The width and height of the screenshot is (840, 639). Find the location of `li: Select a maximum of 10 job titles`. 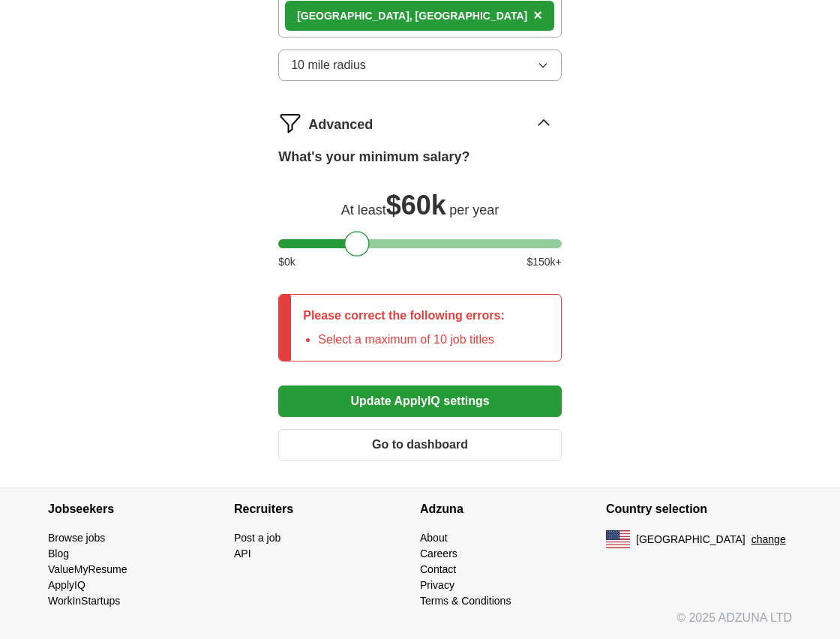

li: Select a maximum of 10 job titles is located at coordinates (411, 340).